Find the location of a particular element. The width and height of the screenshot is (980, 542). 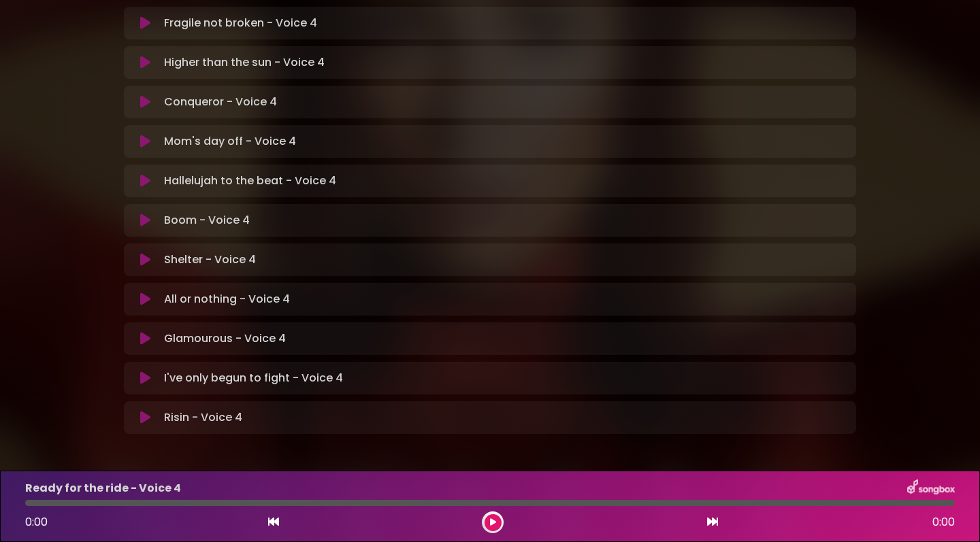

p: Fragile not broken - Voice 4 is located at coordinates (240, 23).